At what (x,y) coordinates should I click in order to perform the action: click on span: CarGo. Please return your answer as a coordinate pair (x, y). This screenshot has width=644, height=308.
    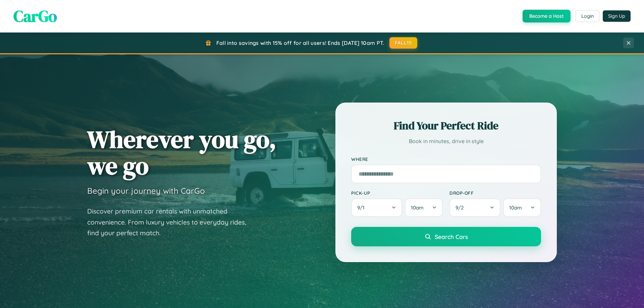
    Looking at the image, I should click on (35, 16).